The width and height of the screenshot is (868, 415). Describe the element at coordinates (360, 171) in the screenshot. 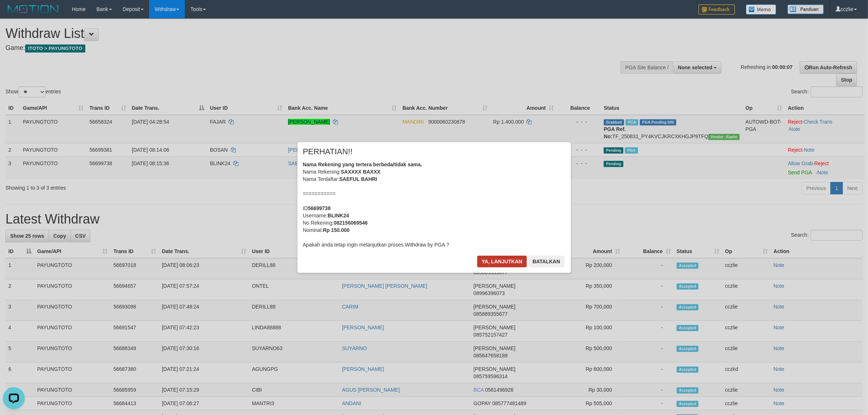

I see `b: SAXXXX BAXXX` at that location.